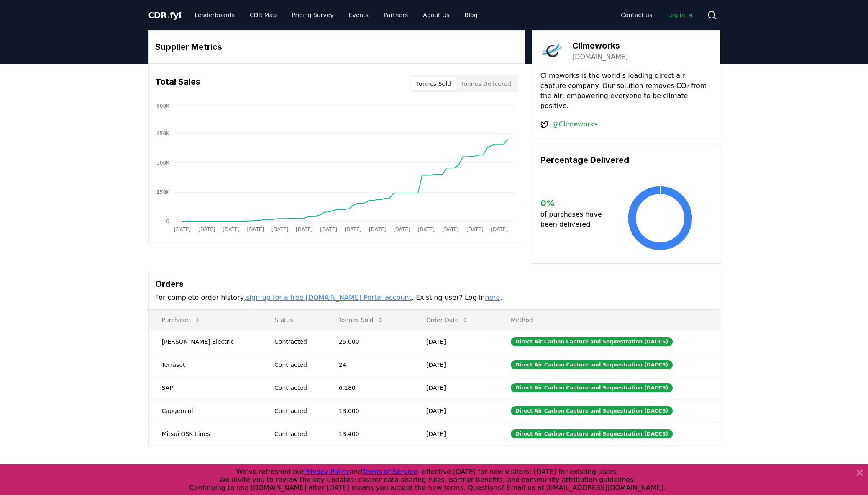 The height and width of the screenshot is (495, 868). What do you see at coordinates (369, 387) in the screenshot?
I see `td: 6.180` at bounding box center [369, 387].